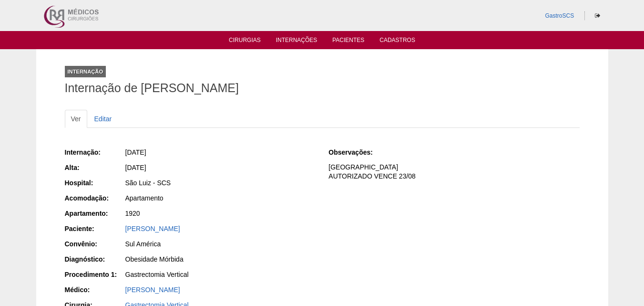 Image resolution: width=644 pixels, height=306 pixels. Describe the element at coordinates (75, 119) in the screenshot. I see `a: Ver` at that location.